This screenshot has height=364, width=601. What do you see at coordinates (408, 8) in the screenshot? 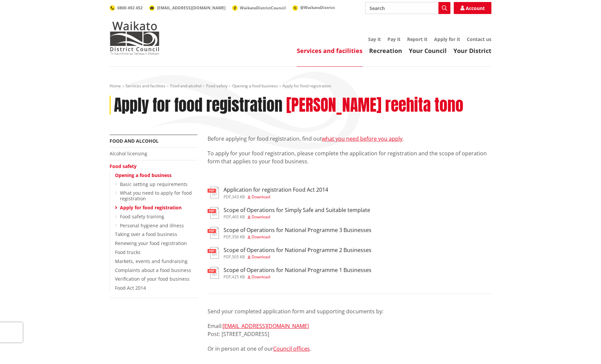
I see `input: Search input` at bounding box center [408, 8].